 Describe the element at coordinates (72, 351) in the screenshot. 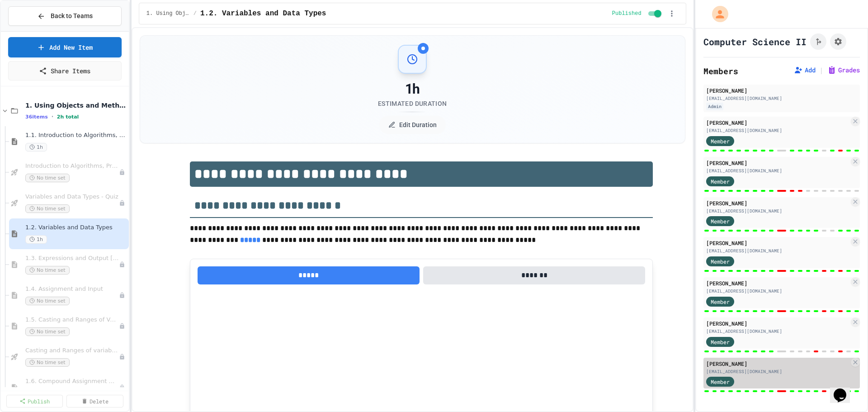

I see `span: Casting and Ranges of variables - Quiz` at that location.